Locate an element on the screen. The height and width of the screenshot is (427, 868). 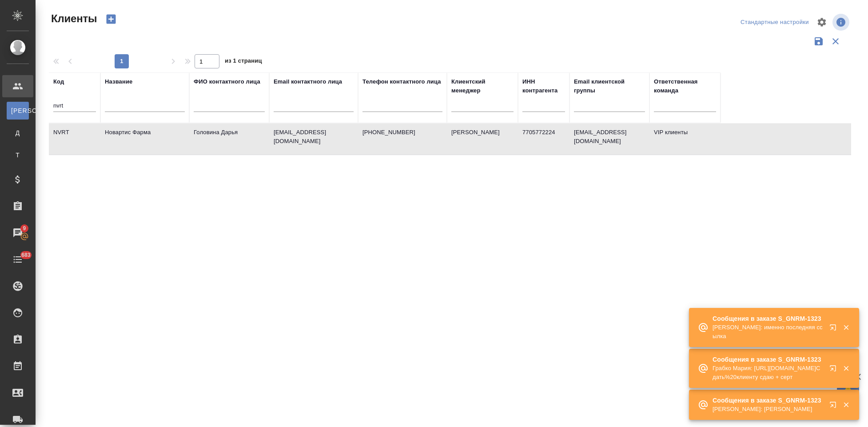
span: Д is located at coordinates (18, 133).